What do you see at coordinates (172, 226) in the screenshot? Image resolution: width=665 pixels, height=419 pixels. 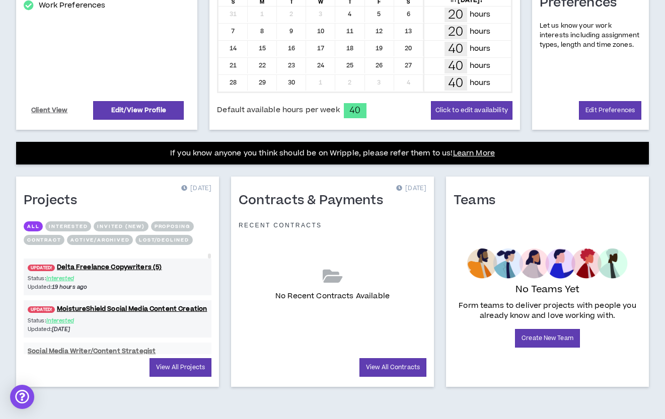 I see `button: Proposing` at bounding box center [172, 226].